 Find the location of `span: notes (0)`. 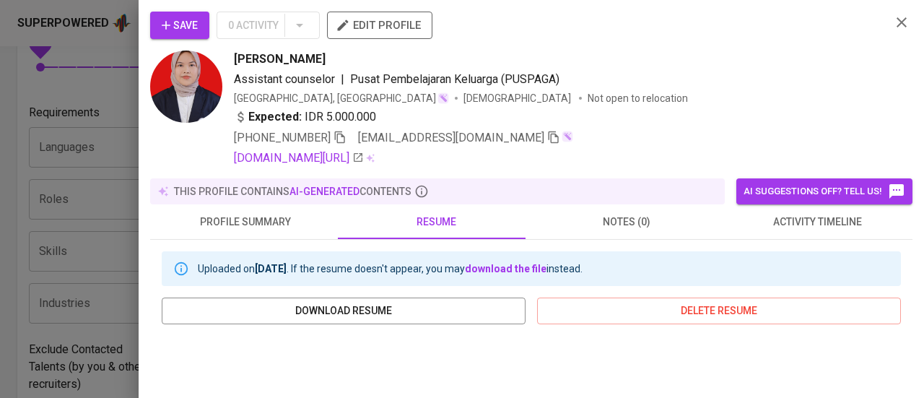

span: notes (0) is located at coordinates (626, 222).